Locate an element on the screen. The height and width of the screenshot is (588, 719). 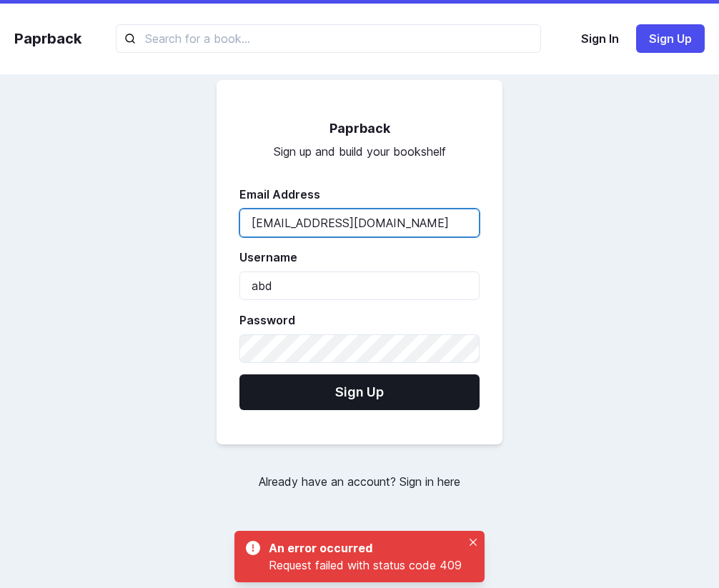
button: Sign In is located at coordinates (600, 39).